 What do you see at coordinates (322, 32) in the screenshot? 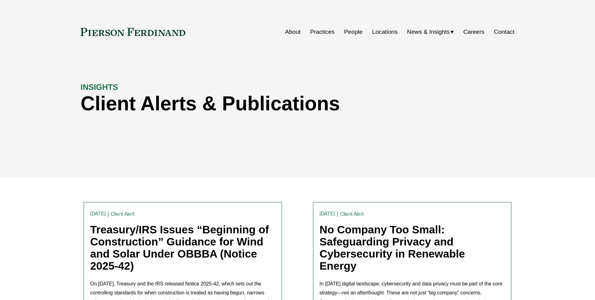
I see `a: Practices` at bounding box center [322, 32].